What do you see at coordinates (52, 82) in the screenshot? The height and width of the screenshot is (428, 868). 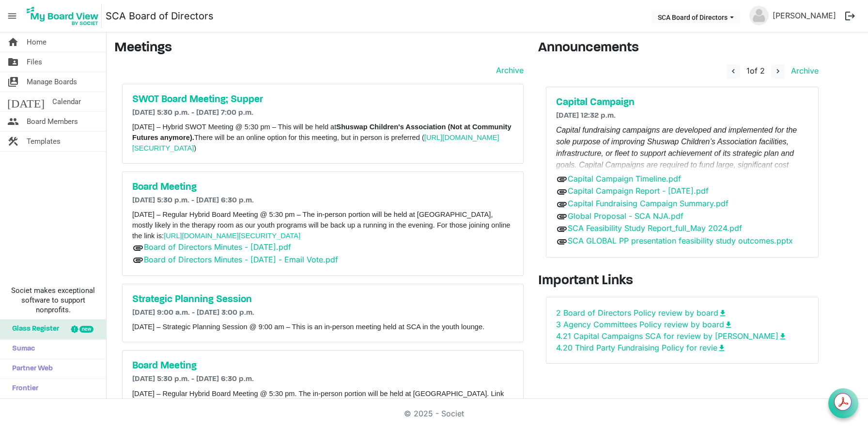 I see `span: Manage Boards` at bounding box center [52, 82].